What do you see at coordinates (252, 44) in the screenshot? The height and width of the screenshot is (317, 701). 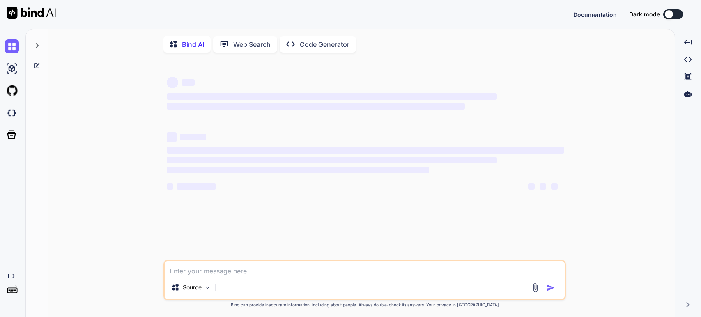 I see `p: Web Search` at bounding box center [252, 44].